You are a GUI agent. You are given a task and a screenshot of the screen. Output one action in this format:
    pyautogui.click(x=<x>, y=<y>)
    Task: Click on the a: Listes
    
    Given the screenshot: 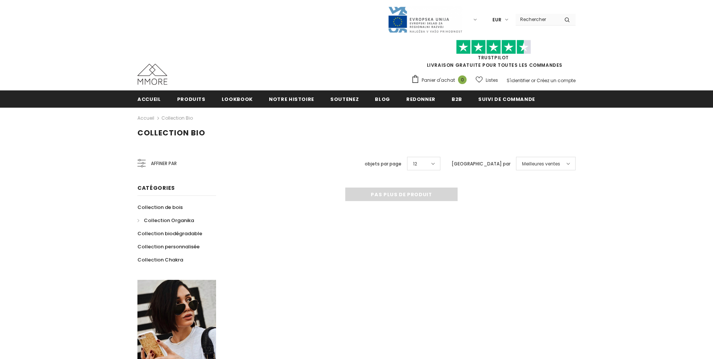 What is the action you would take?
    pyautogui.click(x=487, y=80)
    